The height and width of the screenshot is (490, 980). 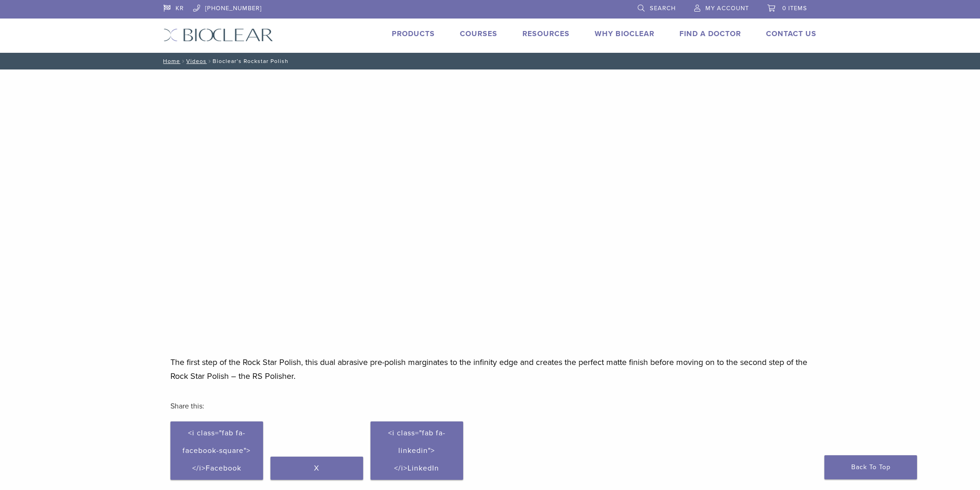 I want to click on a: Contact Us, so click(x=791, y=34).